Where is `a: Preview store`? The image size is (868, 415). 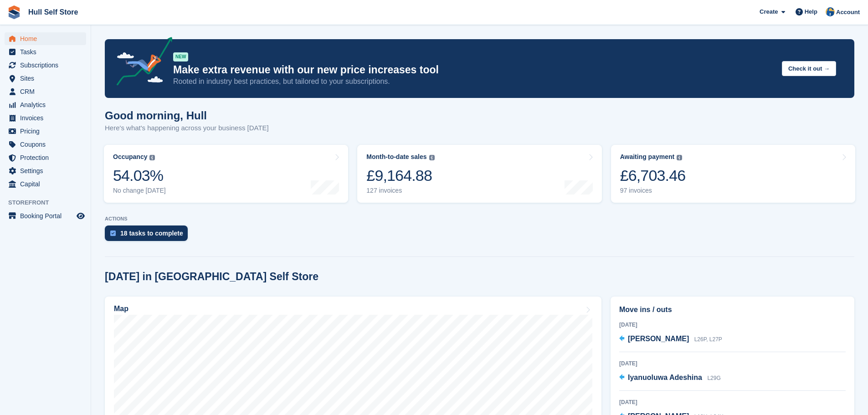 a: Preview store is located at coordinates (81, 216).